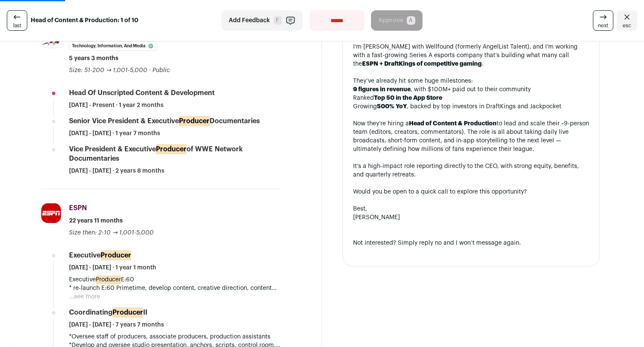 This screenshot has width=644, height=347. What do you see at coordinates (111, 233) in the screenshot?
I see `span: Size then: 2-10 → 1,001-5,000` at bounding box center [111, 233].